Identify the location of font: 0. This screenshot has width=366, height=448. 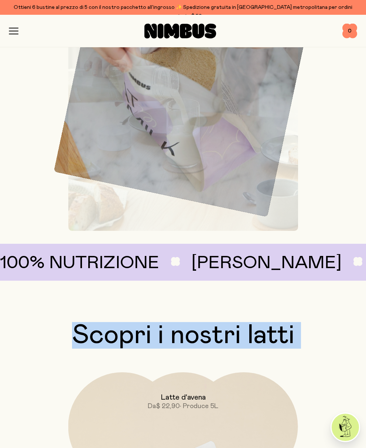
(349, 31).